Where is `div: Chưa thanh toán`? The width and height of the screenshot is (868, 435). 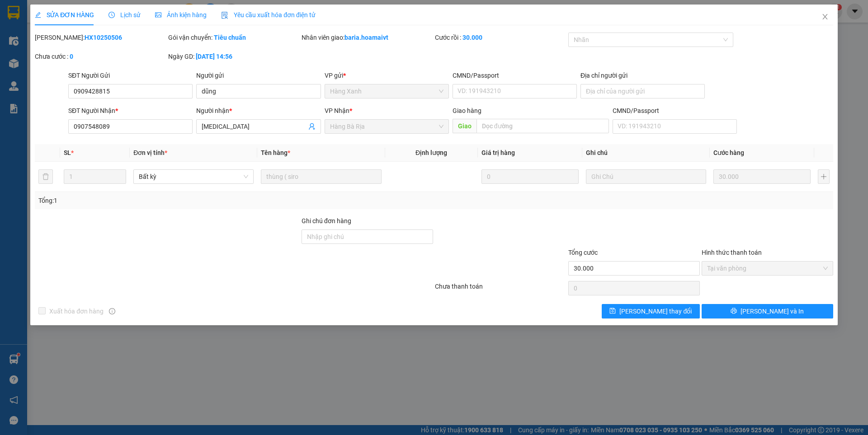
div: Chưa thanh toán is located at coordinates (501, 290).